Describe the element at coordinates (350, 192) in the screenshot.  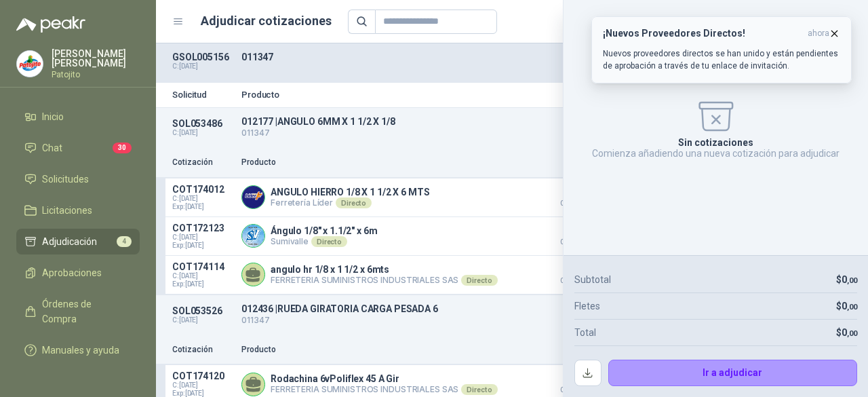
I see `p: ANGULO HIERRO 1/8 X 1 1/2 X 6 MTS` at that location.